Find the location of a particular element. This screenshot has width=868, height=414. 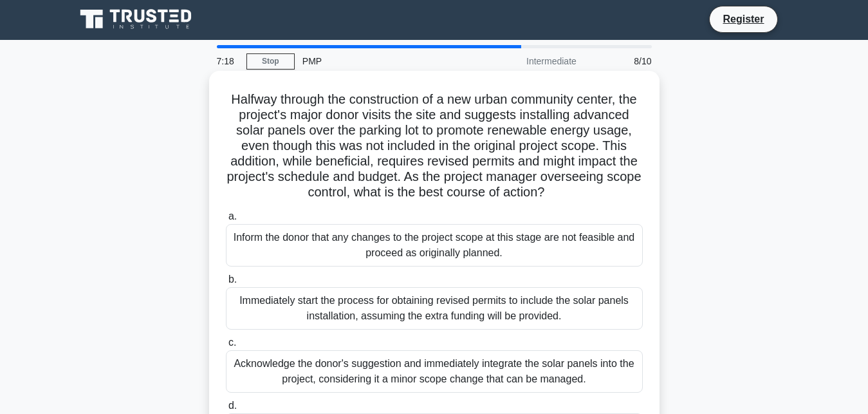

h5: Halfway through the construction of a new urban community center, the project's major donor visit... is located at coordinates (435, 146).